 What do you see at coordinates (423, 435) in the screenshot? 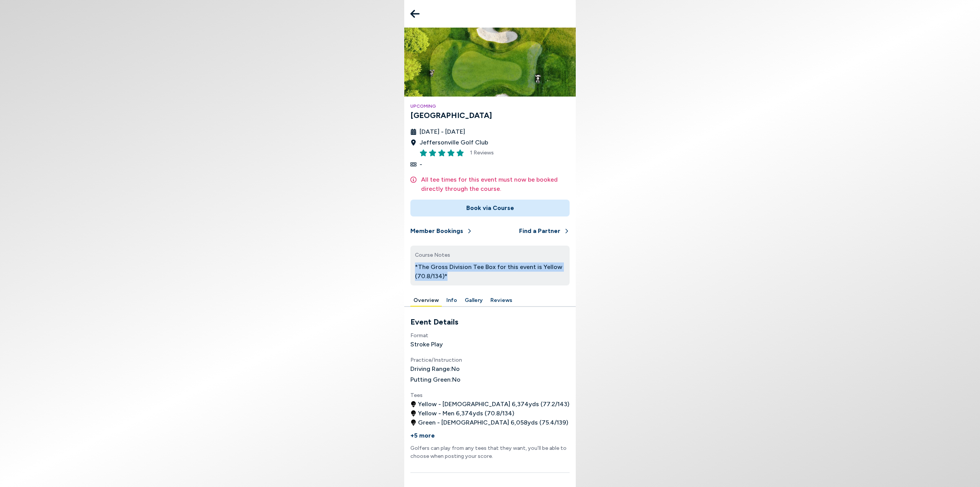
I see `button: +5 more` at bounding box center [423, 435].